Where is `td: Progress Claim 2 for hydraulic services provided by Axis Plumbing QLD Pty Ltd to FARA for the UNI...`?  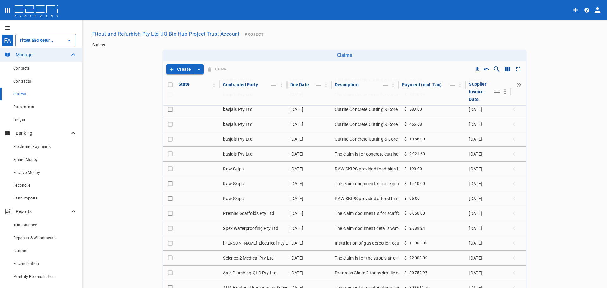
td: Progress Claim 2 for hydraulic services provided by Axis Plumbing QLD Pty Ltd to FARA for the UNI... is located at coordinates (366, 273).